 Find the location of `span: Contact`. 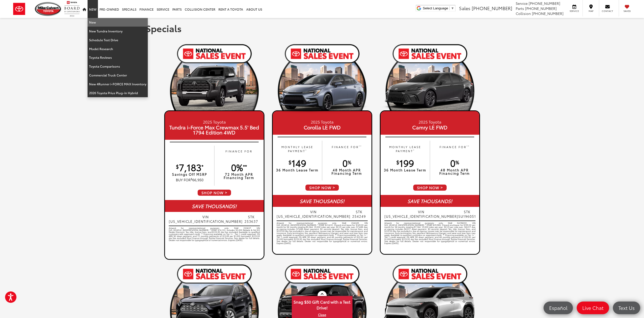

span: Contact is located at coordinates (607, 11).